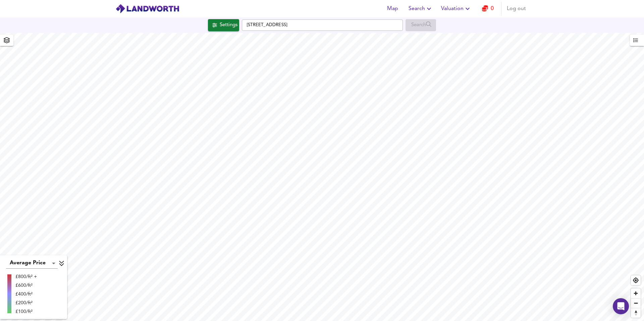  Describe the element at coordinates (421, 25) in the screenshot. I see `div: Enable a Source before running a Search` at that location.